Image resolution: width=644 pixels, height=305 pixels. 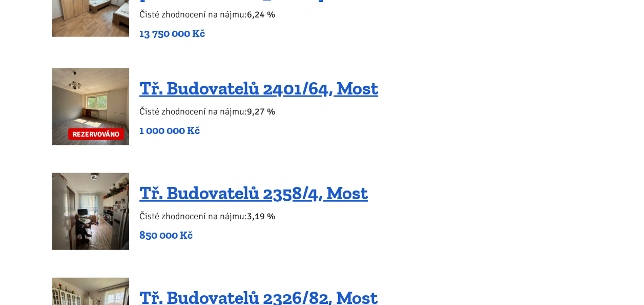 What do you see at coordinates (259, 88) in the screenshot?
I see `a: Tř. Budovatelů 2401/64, Most` at bounding box center [259, 88].